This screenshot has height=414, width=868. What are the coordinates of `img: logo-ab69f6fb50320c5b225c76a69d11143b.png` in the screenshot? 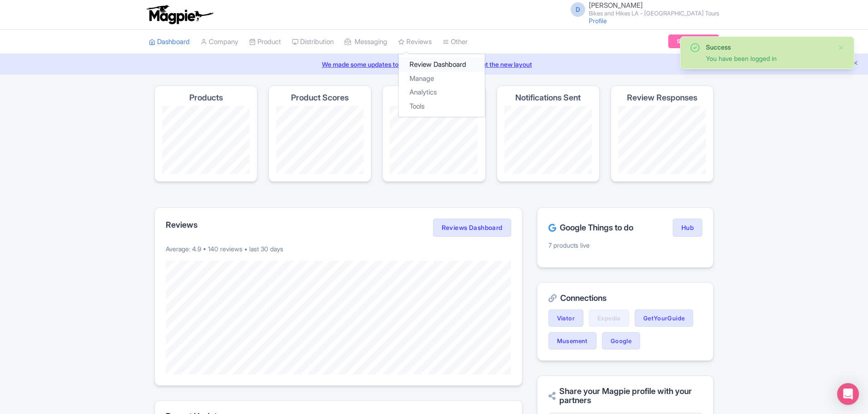 It's located at (180, 14).